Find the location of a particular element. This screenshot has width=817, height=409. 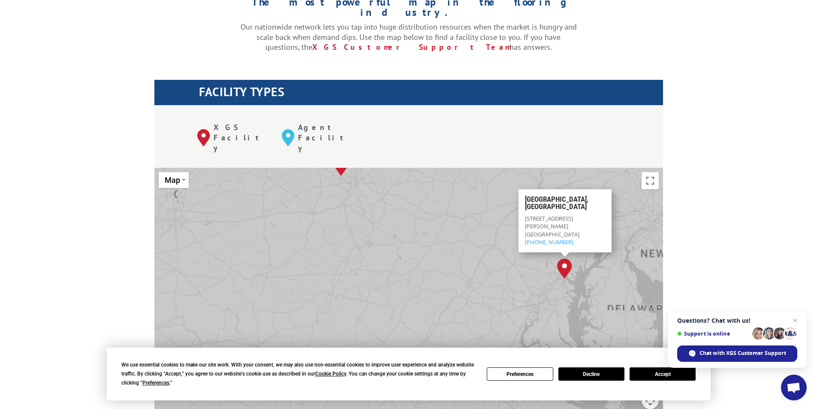

span: Map is located at coordinates (172, 180).